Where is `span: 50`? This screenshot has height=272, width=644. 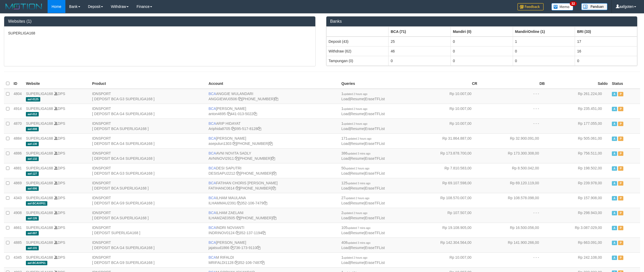 span: 50 is located at coordinates (355, 168).